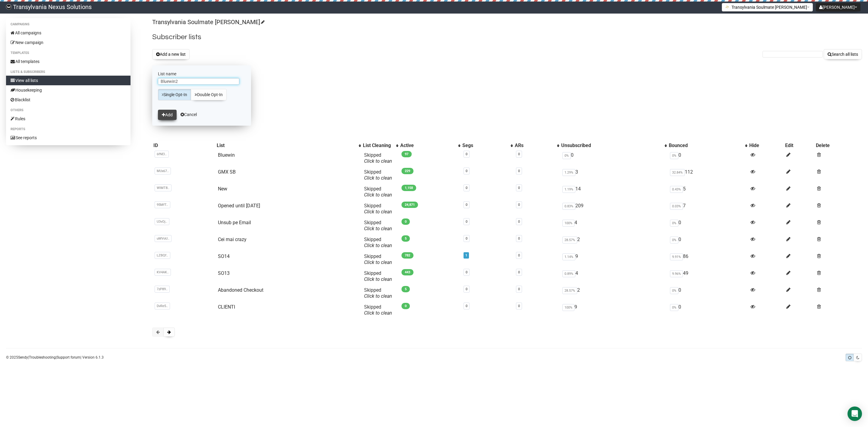  I want to click on td: 209, so click(613, 209).